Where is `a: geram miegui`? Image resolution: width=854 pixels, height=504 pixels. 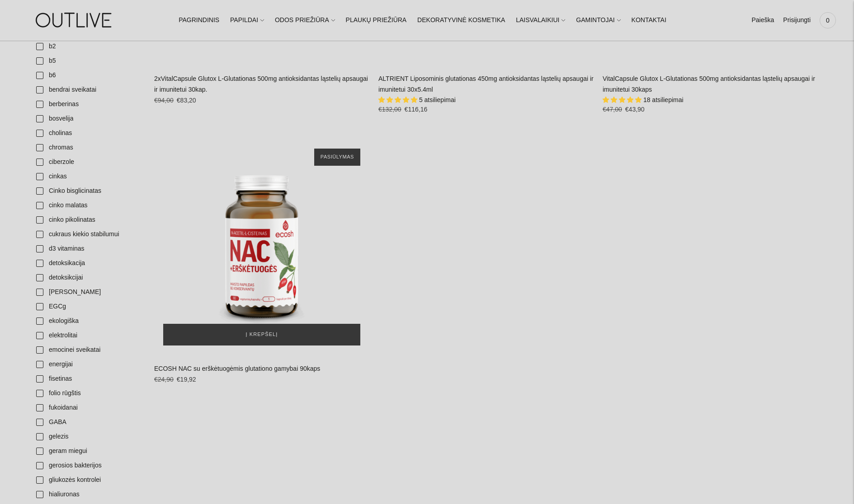
a: geram miegui is located at coordinates (88, 452).